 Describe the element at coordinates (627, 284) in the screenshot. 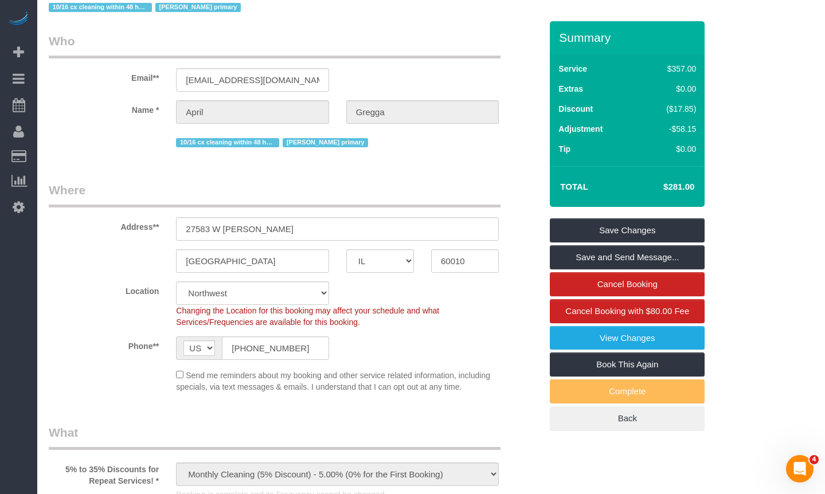

I see `a: Cancel Booking` at that location.